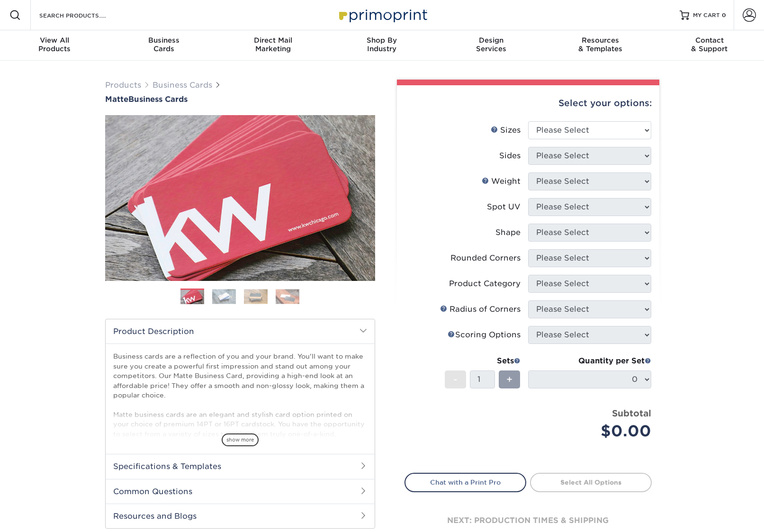  I want to click on span: Business, so click(164, 41).